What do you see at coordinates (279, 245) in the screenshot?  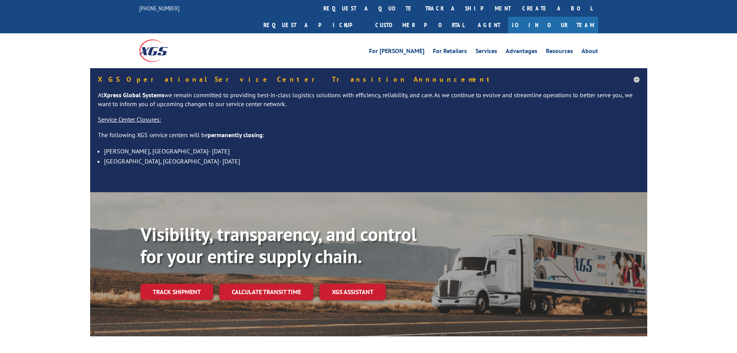 I see `b: Visibility, transparency, and control for your entire supply chain.` at bounding box center [279, 245].